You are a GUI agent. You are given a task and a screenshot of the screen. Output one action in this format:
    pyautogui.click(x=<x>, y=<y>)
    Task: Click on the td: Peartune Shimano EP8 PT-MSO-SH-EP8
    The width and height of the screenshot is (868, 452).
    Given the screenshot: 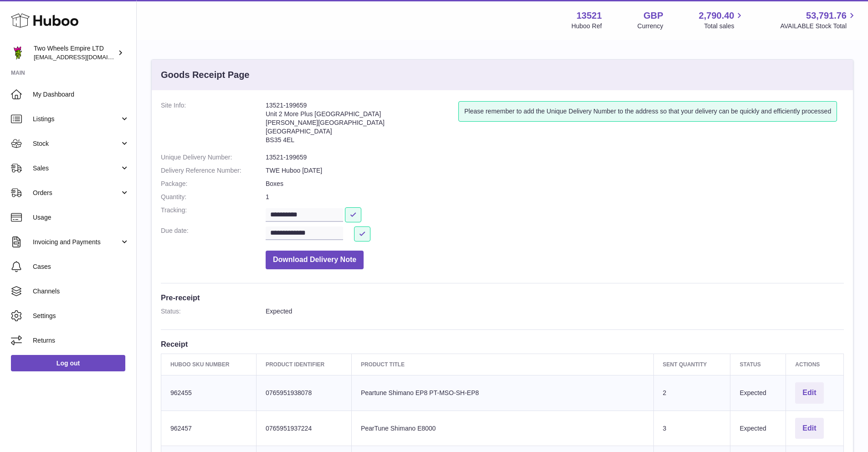 What is the action you would take?
    pyautogui.click(x=502, y=393)
    